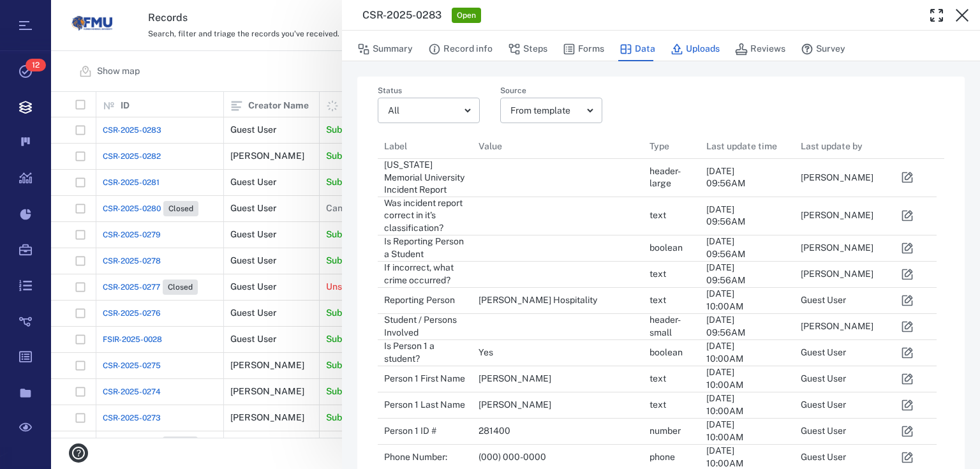  What do you see at coordinates (425, 216) in the screenshot?
I see `div: Was incident report correct in it's classification?` at bounding box center [425, 216].